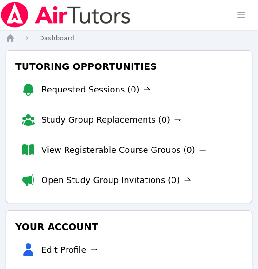 This screenshot has width=258, height=269. I want to click on nav: Breadcrumb, so click(129, 38).